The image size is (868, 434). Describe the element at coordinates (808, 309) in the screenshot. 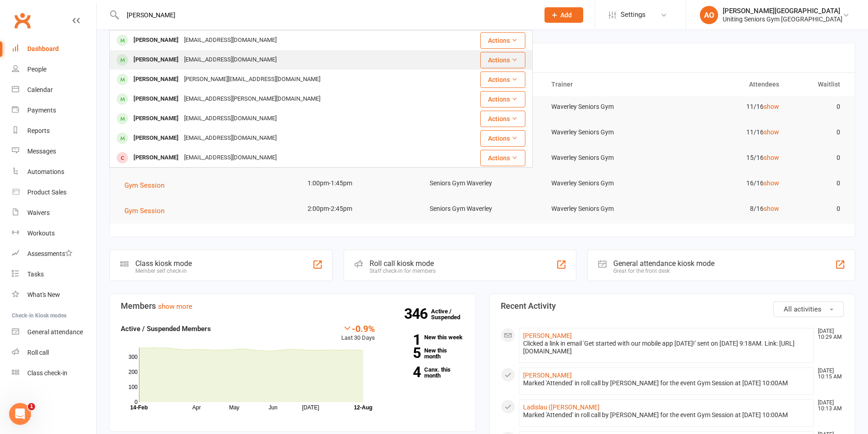

I see `button: All activities` at that location.